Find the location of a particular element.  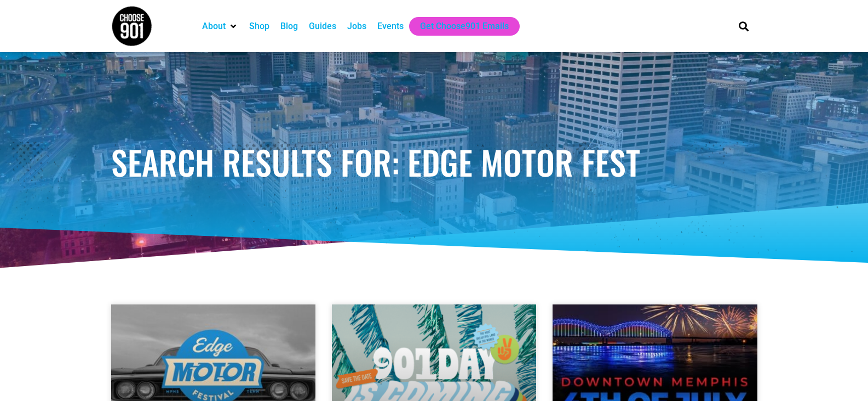

div: Blog is located at coordinates (289, 26).